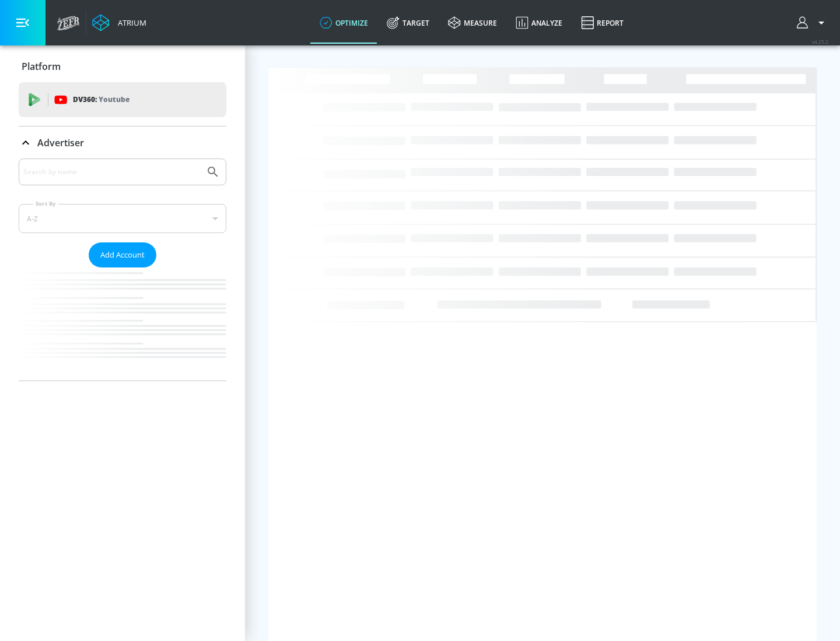  What do you see at coordinates (122, 219) in the screenshot?
I see `div: A-Z` at bounding box center [122, 219].